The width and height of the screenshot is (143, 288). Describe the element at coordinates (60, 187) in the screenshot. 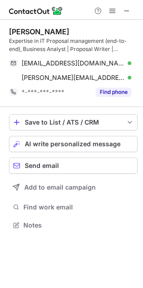

I see `span: Add to email campaign` at that location.